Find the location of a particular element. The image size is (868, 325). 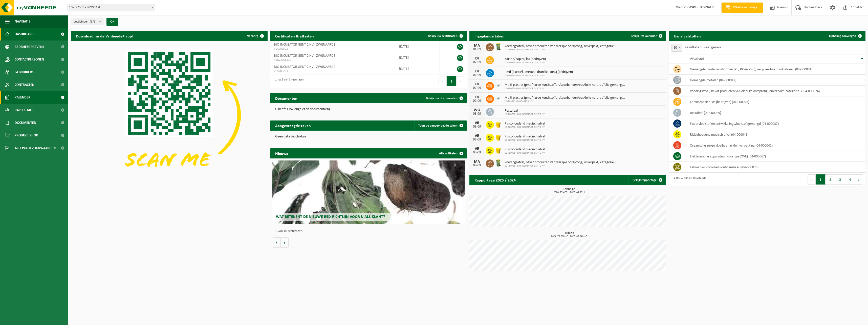

a: Alle artikelen is located at coordinates (451, 154).